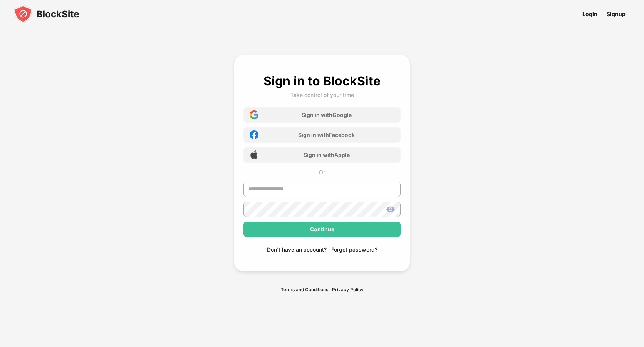 The width and height of the screenshot is (644, 347). Describe the element at coordinates (616, 14) in the screenshot. I see `a: Signup` at that location.